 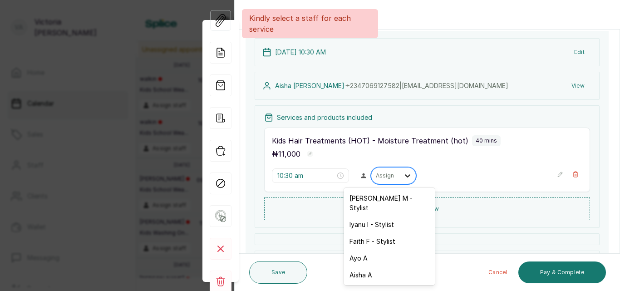 What do you see at coordinates (310, 24) in the screenshot?
I see `p: Kindly select a staff for each service` at bounding box center [310, 24].